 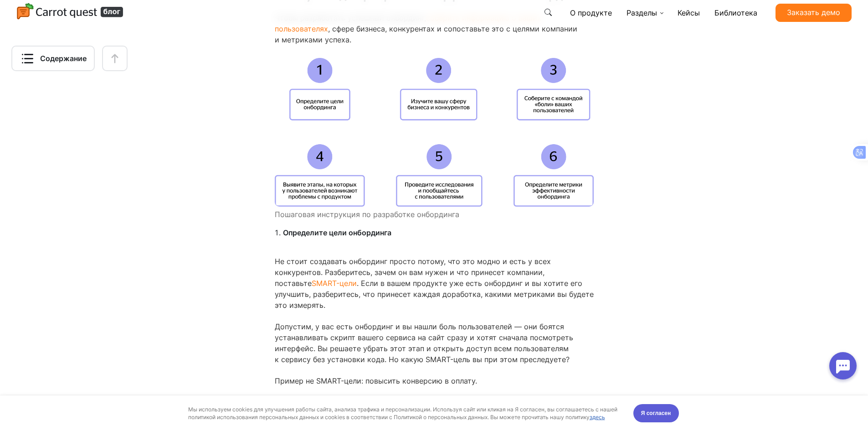 What do you see at coordinates (434, 215) in the screenshot?
I see `figcaption: Пошаговая инструкция по разработке онбординга` at bounding box center [434, 215].